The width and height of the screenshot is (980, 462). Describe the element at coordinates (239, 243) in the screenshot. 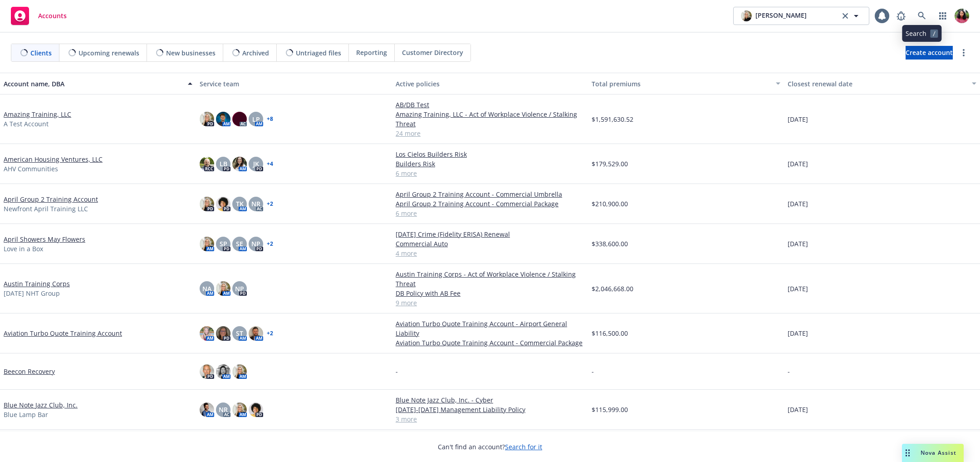

I see `span: SE` at that location.